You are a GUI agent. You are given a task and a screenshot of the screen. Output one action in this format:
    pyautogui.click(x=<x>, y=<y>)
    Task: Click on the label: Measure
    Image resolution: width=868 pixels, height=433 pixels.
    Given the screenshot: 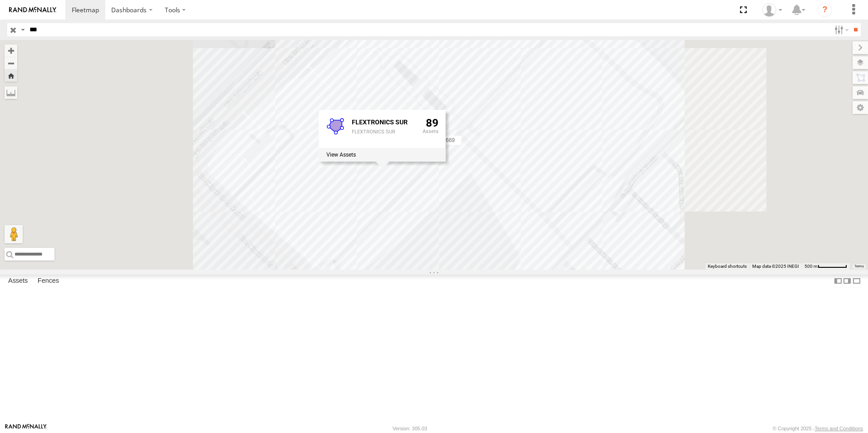 What is the action you would take?
    pyautogui.click(x=11, y=93)
    